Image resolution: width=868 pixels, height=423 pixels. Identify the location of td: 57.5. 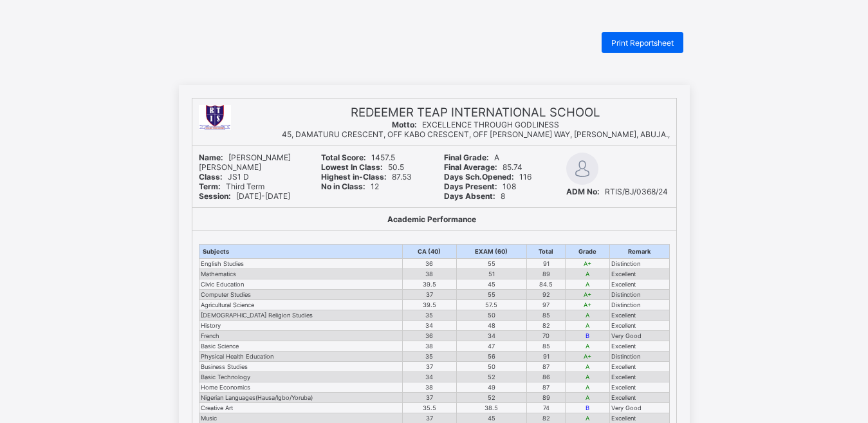
(492, 305).